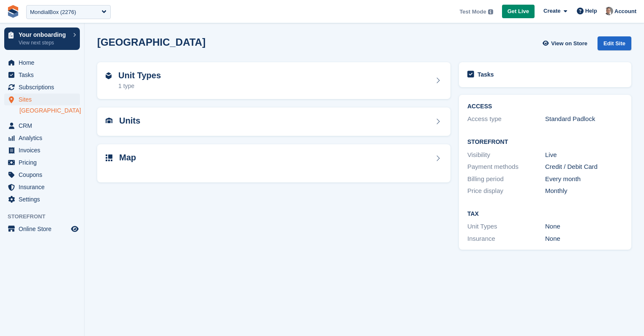  I want to click on img: icon-info-grey-7440780725fd019a000dd9b08b2336e03edf1995a4989e88bcd33f0948082b44.svg, so click(491, 12).